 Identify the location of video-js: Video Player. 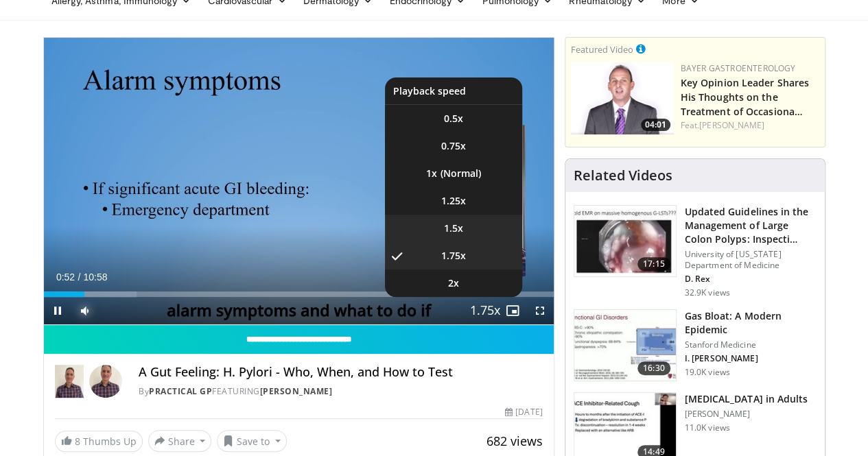
(298, 182).